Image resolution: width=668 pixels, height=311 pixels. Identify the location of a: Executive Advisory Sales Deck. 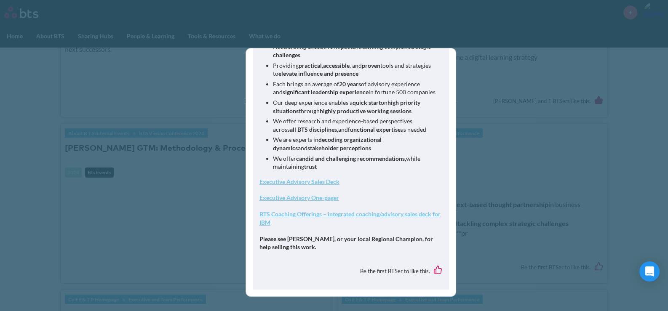
(300, 182).